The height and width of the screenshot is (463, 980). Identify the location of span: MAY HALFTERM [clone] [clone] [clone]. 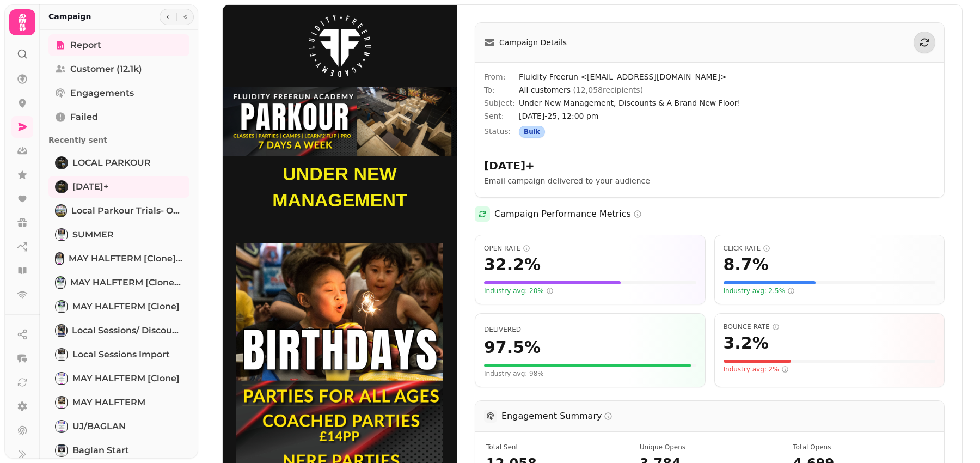
(126, 259).